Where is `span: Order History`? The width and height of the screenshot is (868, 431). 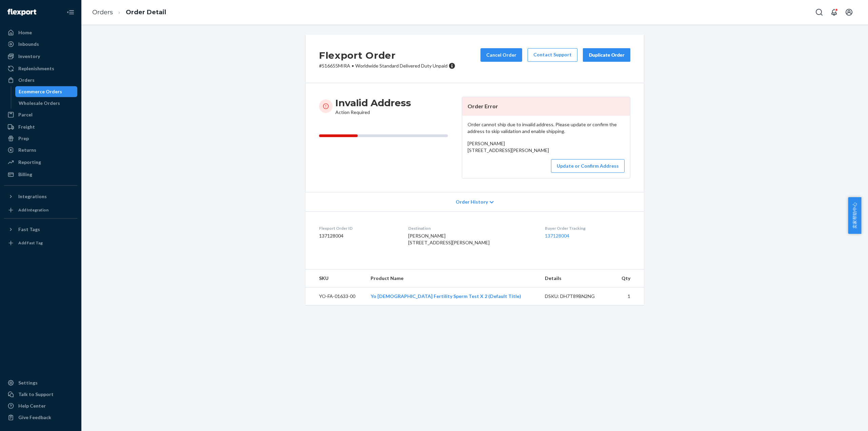 span: Order History is located at coordinates (472, 202).